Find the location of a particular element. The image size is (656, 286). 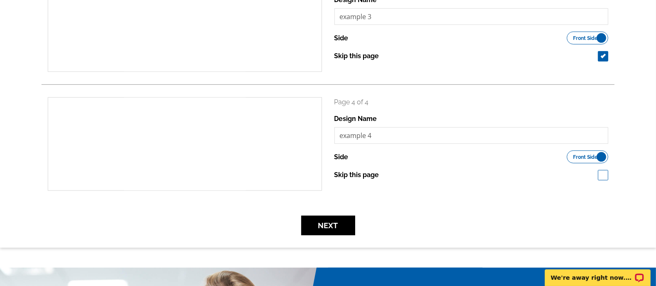

p: We're away right now. Please check back later! is located at coordinates (53, 18).